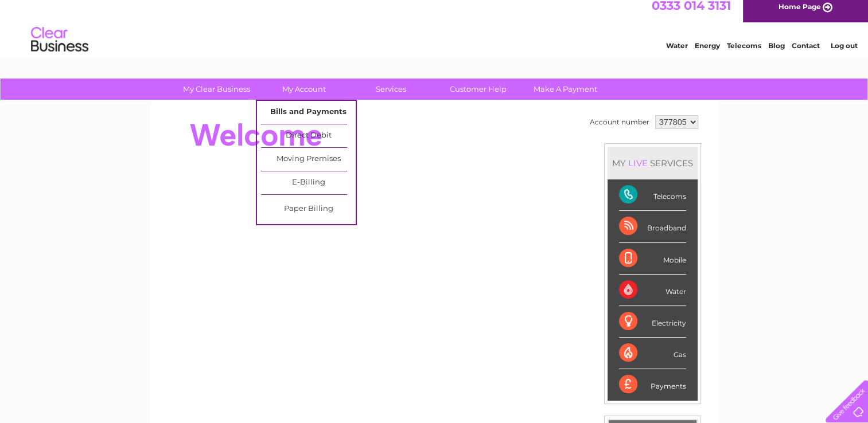  What do you see at coordinates (652, 385) in the screenshot?
I see `div: Payments` at bounding box center [652, 385].